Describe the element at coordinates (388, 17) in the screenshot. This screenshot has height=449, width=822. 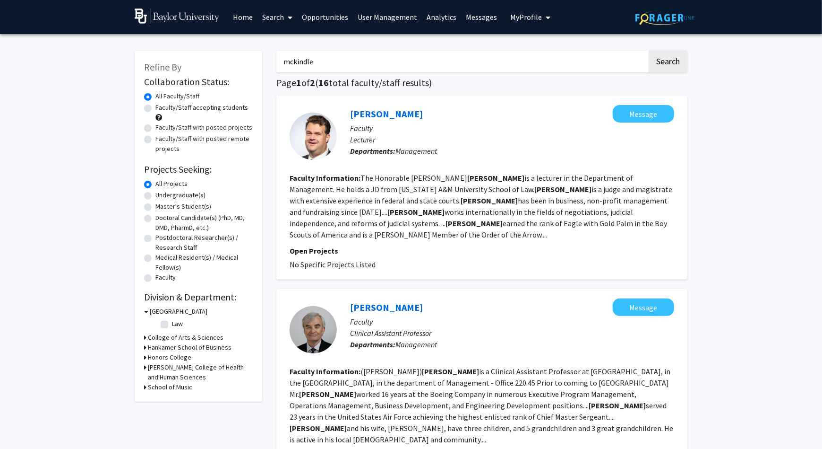
I see `a: User Management` at that location.